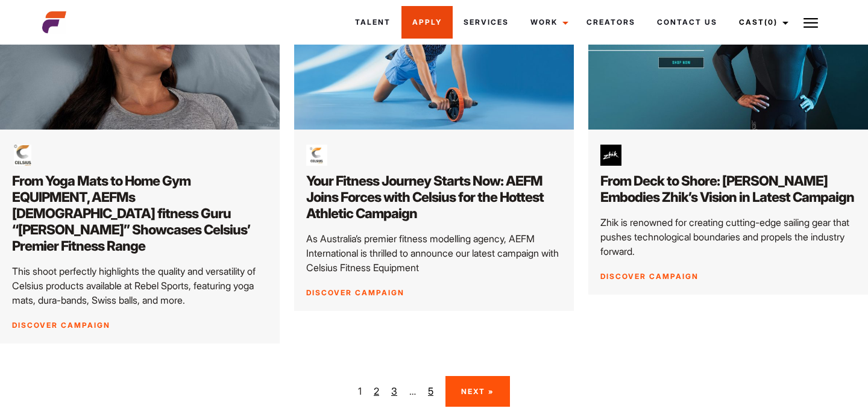  What do you see at coordinates (811, 23) in the screenshot?
I see `img: Burger icon` at bounding box center [811, 23].